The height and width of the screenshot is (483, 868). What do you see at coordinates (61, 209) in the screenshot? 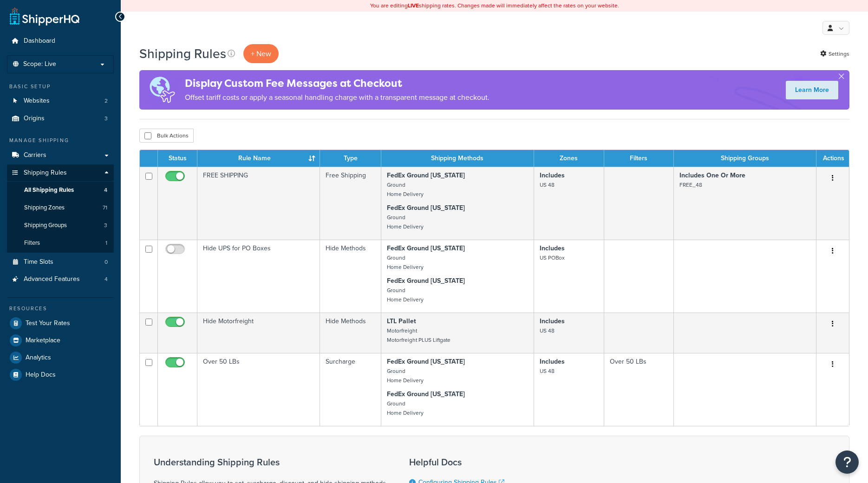
I see `li: Shipping Rules` at bounding box center [61, 209].